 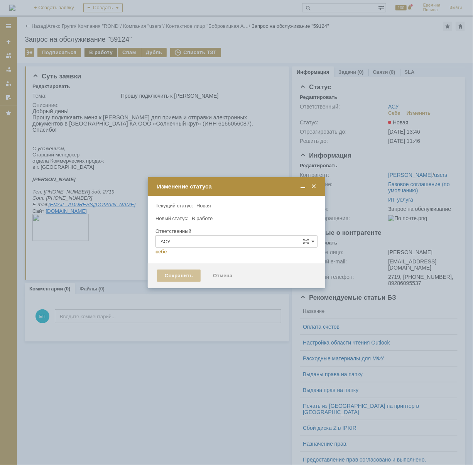 I want to click on label: Новый статус:, so click(x=172, y=218).